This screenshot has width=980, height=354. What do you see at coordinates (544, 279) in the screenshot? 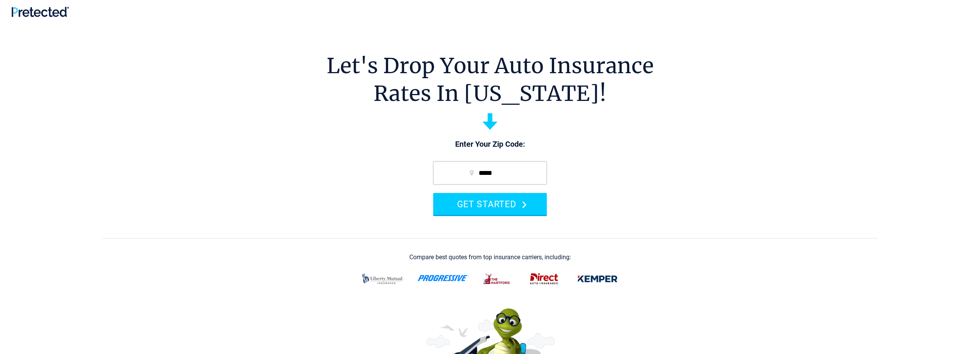
I see `img: direct` at bounding box center [544, 279].